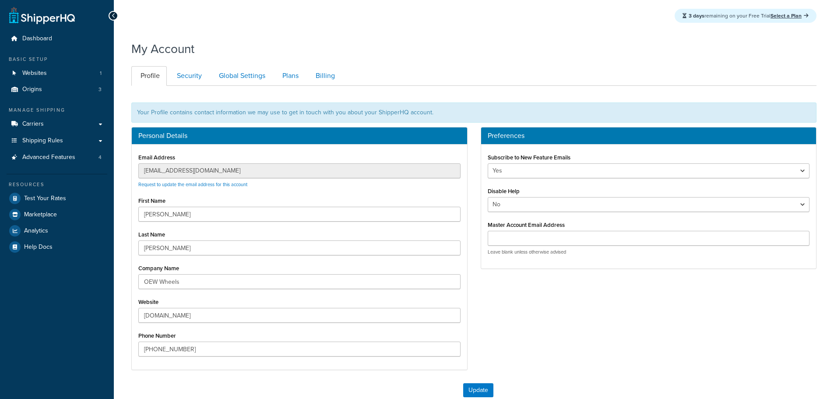  What do you see at coordinates (100, 157) in the screenshot?
I see `span: 4` at bounding box center [100, 157].